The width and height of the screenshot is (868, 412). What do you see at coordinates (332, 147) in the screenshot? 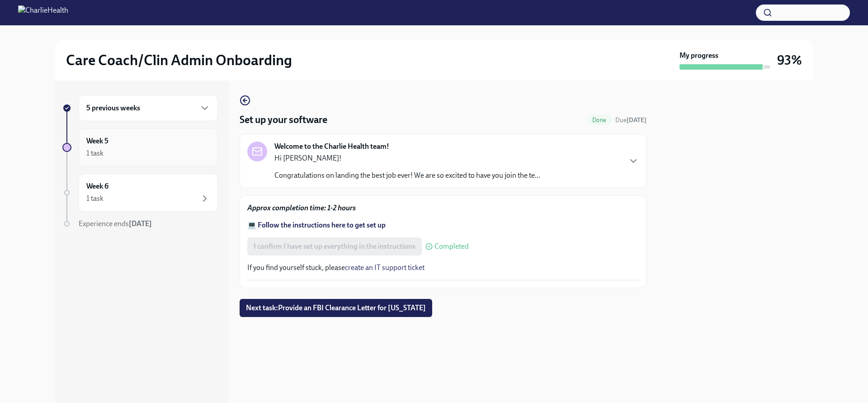
I see `strong: Welcome to the Charlie Health team!` at bounding box center [332, 147].